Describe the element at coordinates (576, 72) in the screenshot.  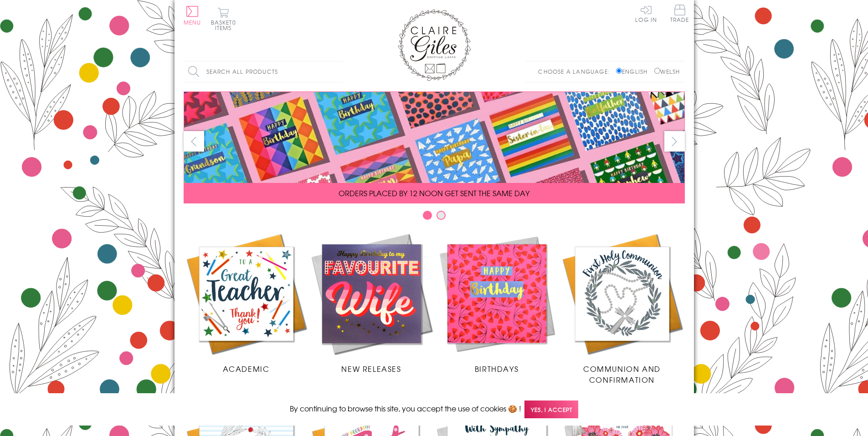
I see `p: Choose a language:` at that location.